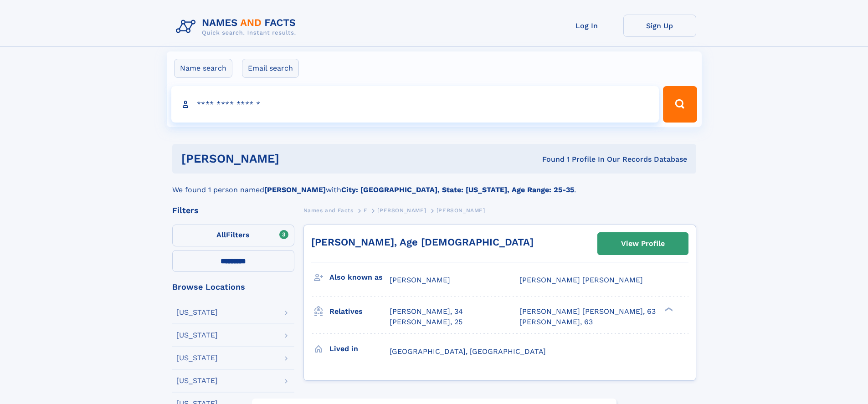 The image size is (868, 404). Describe the element at coordinates (660, 26) in the screenshot. I see `a: Sign Up` at that location.